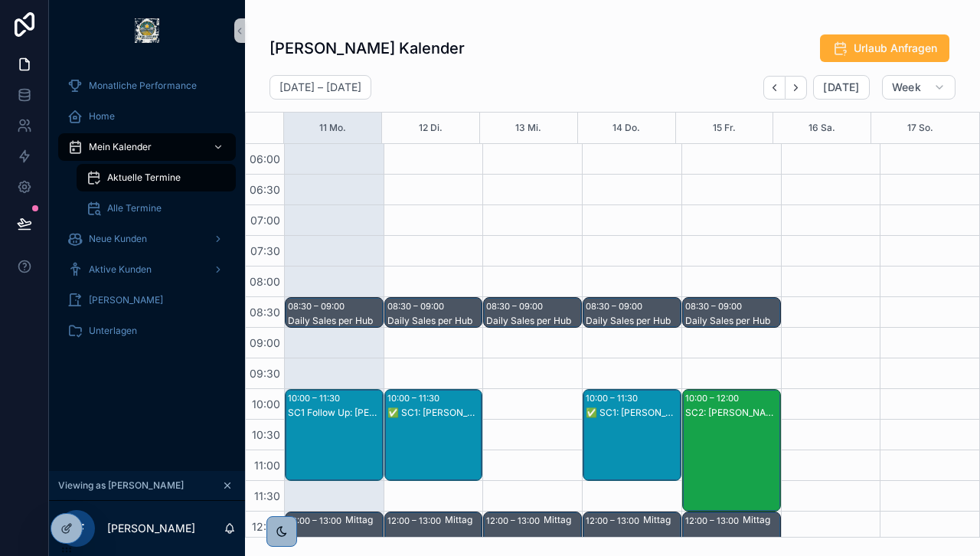 Image resolution: width=980 pixels, height=556 pixels. Describe the element at coordinates (266, 404) in the screenshot. I see `span: 10:00` at that location.